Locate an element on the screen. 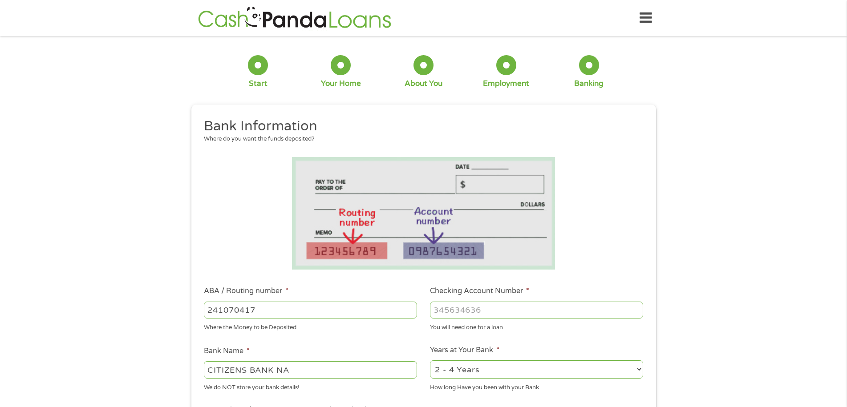  div: How long Have you been with your Bank is located at coordinates (537, 386).